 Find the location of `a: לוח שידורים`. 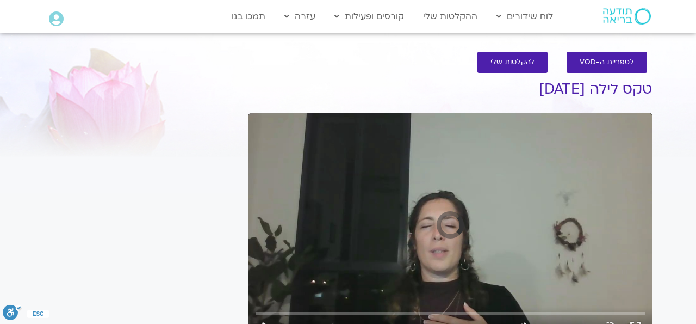

a: לוח שידורים is located at coordinates (525, 16).